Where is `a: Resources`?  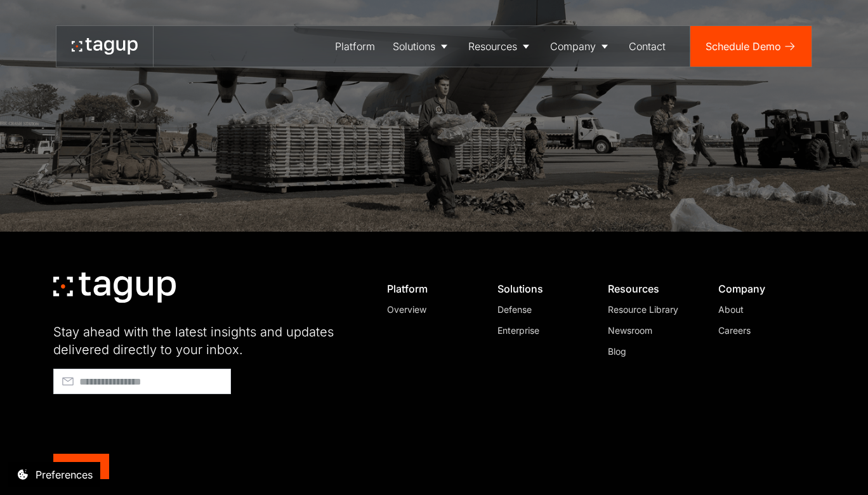 a: Resources is located at coordinates (500, 46).